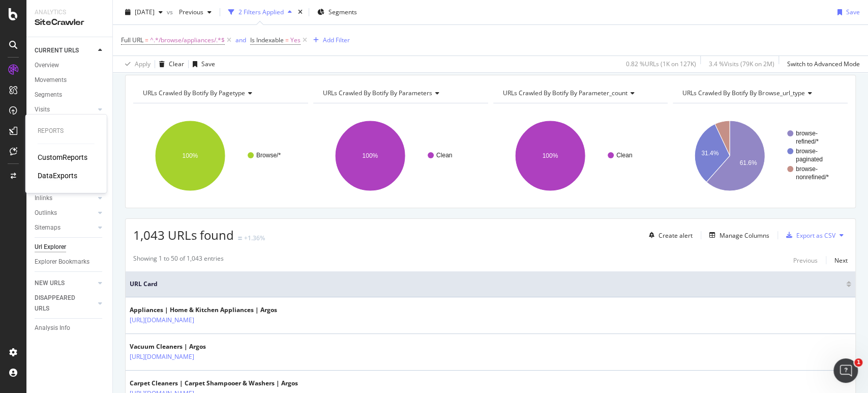  What do you see at coordinates (487, 284) in the screenshot?
I see `span: URL Card` at bounding box center [487, 284].